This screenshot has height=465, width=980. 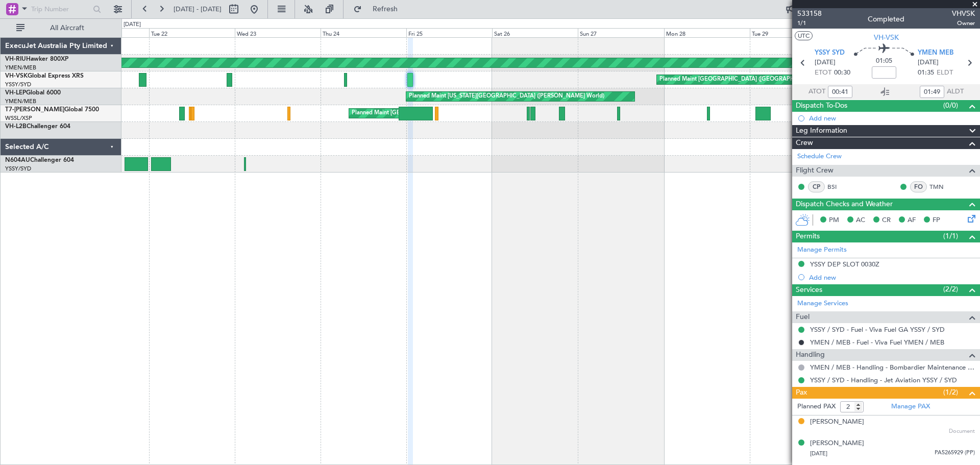 What do you see at coordinates (707, 33) in the screenshot?
I see `div: Mon 28` at bounding box center [707, 33].